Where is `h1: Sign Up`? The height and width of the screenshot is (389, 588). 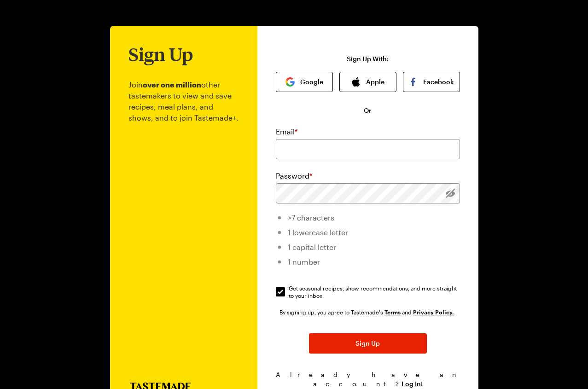 h1: Sign Up is located at coordinates (160, 55).